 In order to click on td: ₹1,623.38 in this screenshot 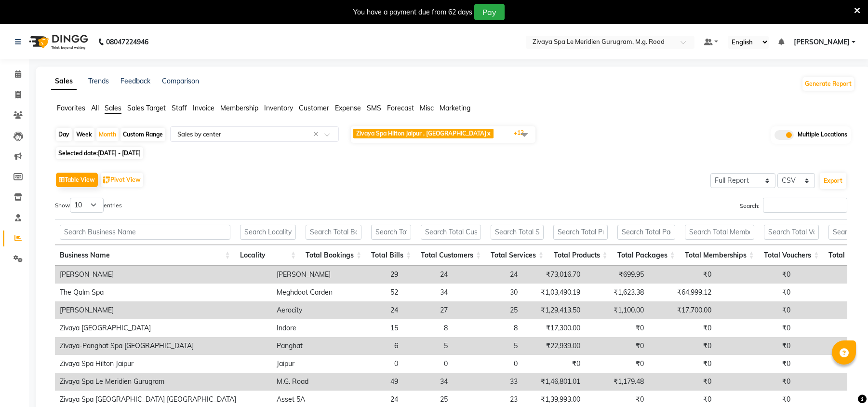, I will do `click(616, 293)`.